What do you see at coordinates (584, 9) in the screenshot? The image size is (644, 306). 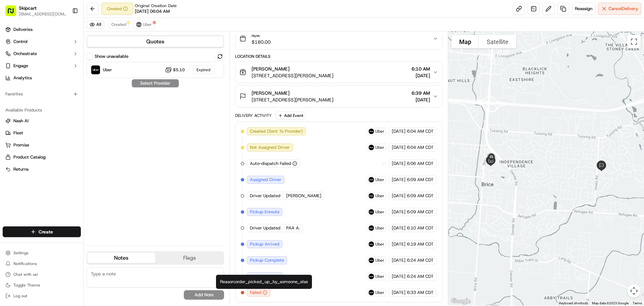 I see `span: Reassign` at bounding box center [584, 9].